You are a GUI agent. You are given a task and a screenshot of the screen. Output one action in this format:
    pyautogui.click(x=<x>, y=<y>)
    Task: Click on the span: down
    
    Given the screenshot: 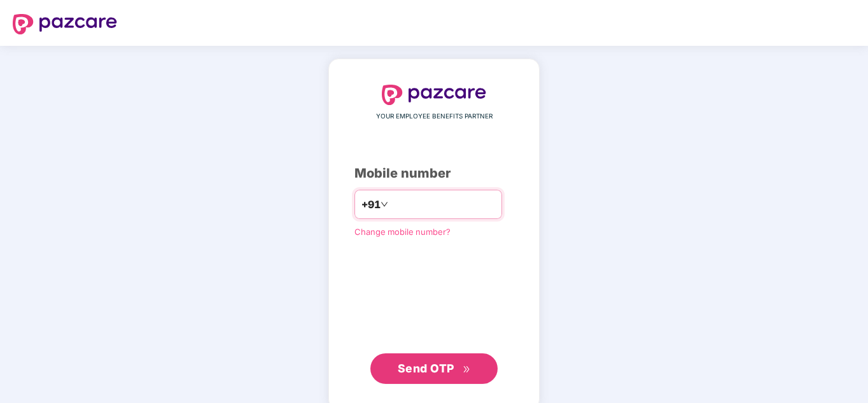 What is the action you would take?
    pyautogui.click(x=384, y=205)
    